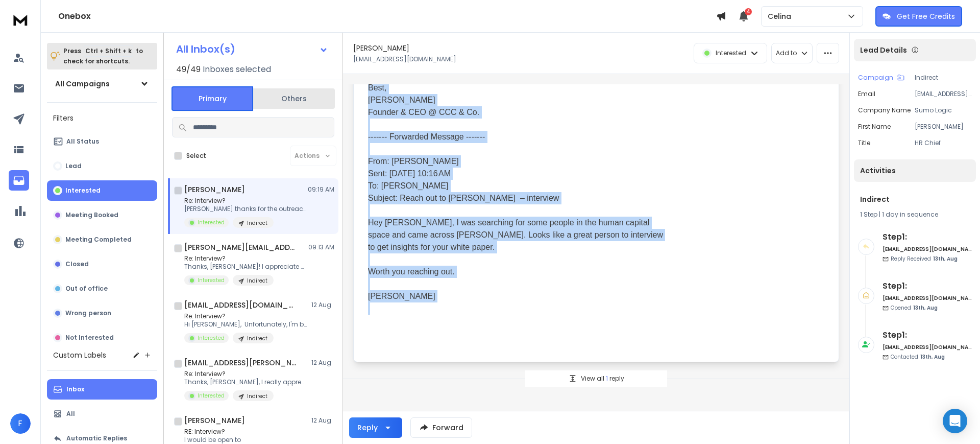 Image resolution: width=980 pixels, height=444 pixels. I want to click on button: Meeting Booked, so click(102, 215).